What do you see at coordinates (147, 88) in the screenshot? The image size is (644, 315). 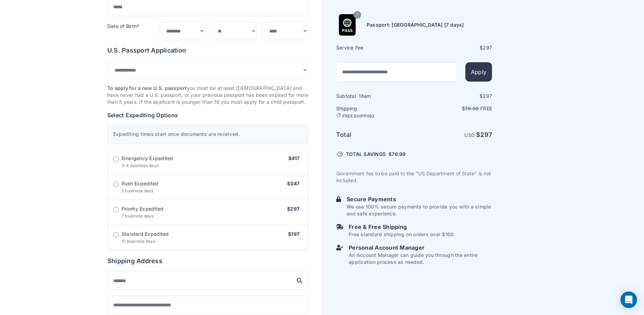 I see `strong: To apply for a new U.S. passport` at bounding box center [147, 88].